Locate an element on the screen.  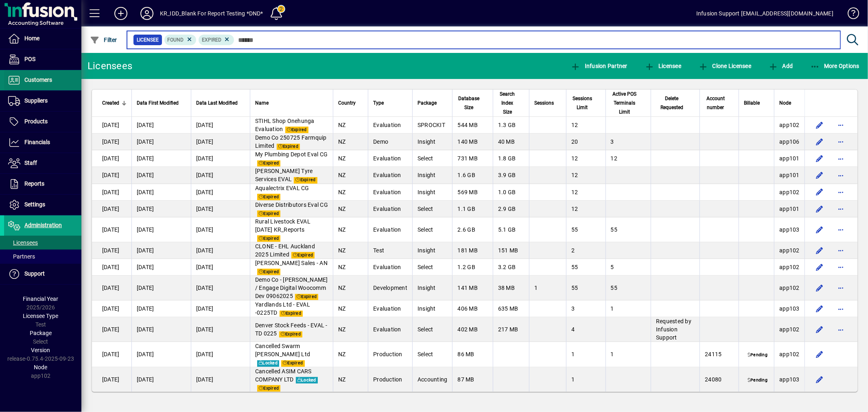
a: Financials is located at coordinates (43, 143).